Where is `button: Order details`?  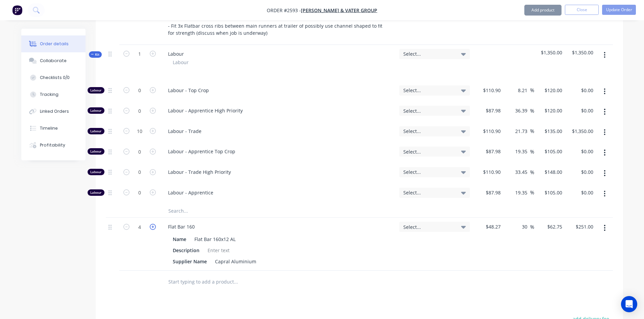 button: Order details is located at coordinates (54, 44).